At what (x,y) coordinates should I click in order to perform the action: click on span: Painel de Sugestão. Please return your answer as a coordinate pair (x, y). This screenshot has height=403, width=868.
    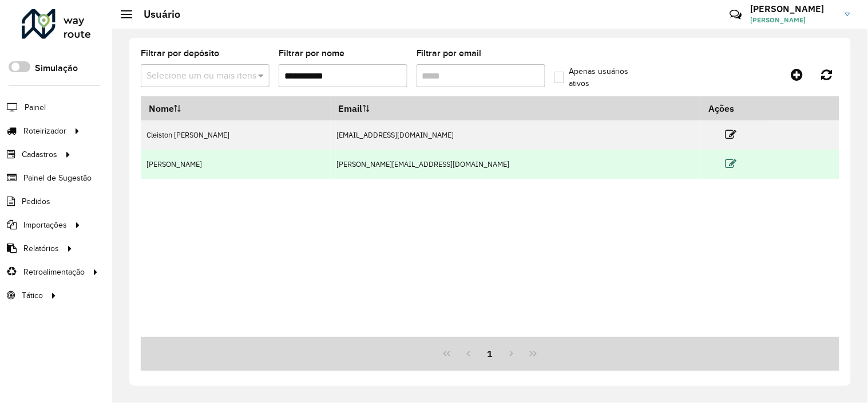
    Looking at the image, I should click on (57, 177).